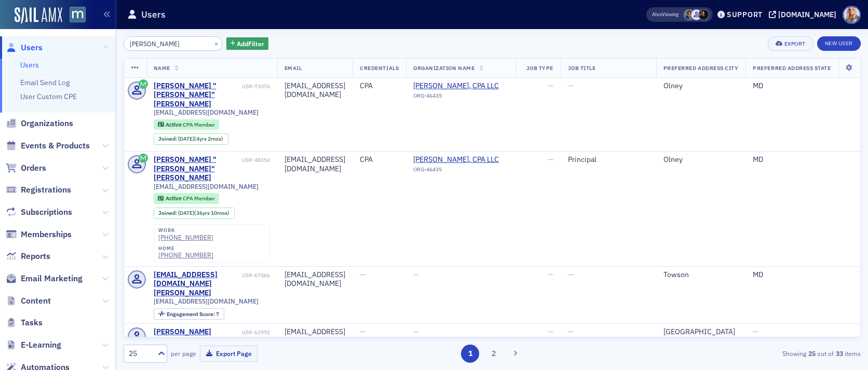 This screenshot has height=370, width=868. Describe the element at coordinates (33, 346) in the screenshot. I see `a: E-Learning` at that location.